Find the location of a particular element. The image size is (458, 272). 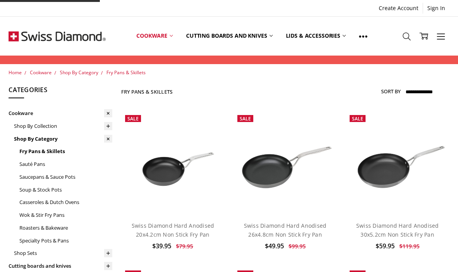

a: Specialty Pots & Pans is located at coordinates (66, 241).